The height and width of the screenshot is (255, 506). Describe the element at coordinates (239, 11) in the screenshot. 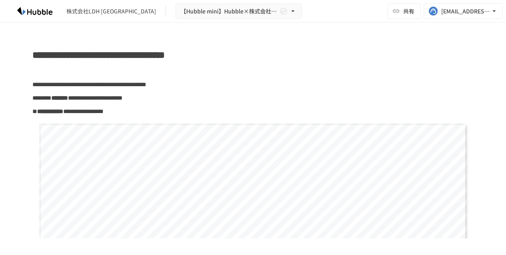

I see `button: 【Hubble mini】Hubble×株式会社LDH JAPAN オンボーディングプロジェクト` at that location.